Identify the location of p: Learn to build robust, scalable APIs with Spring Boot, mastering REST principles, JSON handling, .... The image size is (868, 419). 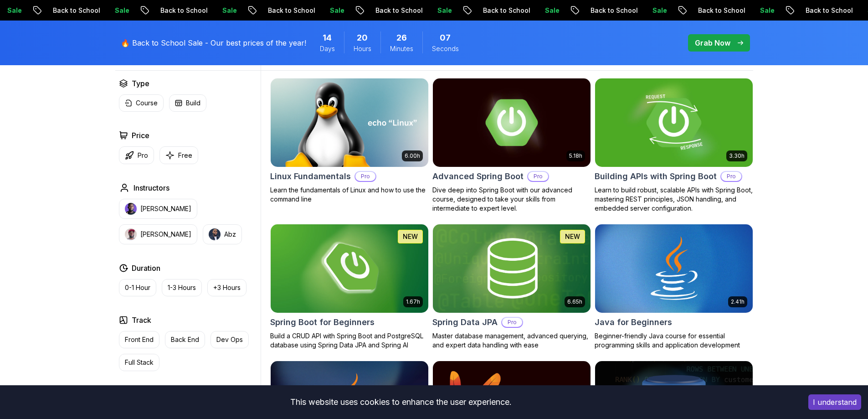
(674, 199).